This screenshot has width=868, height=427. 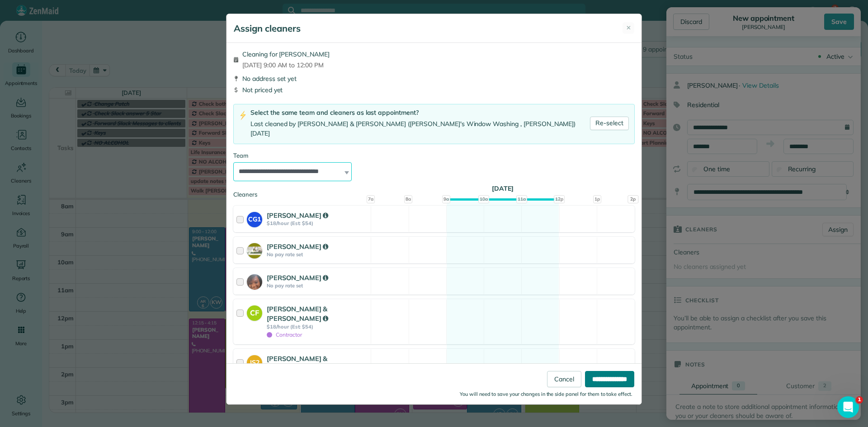 What do you see at coordinates (267, 29) in the screenshot?
I see `h5: Assign cleaners` at bounding box center [267, 29].